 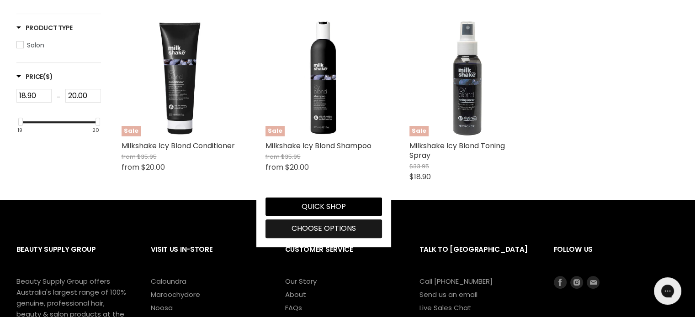 I want to click on span: Choose options, so click(x=323, y=228).